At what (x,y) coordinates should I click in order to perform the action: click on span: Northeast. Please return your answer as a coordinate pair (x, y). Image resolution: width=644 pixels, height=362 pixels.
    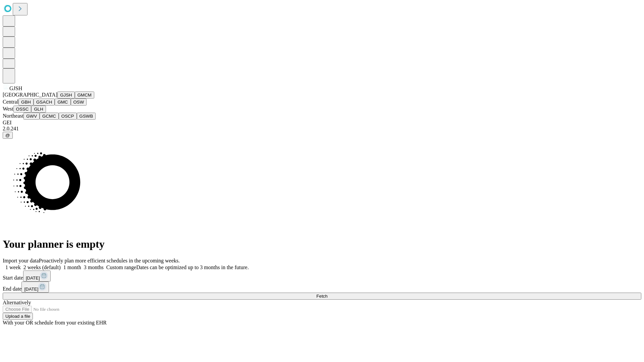
    Looking at the image, I should click on (13, 115).